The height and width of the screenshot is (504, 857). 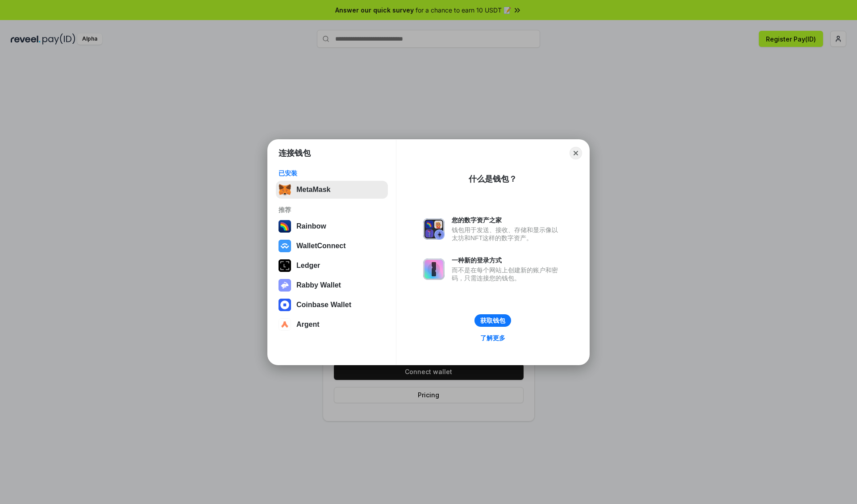 What do you see at coordinates (493, 321) in the screenshot?
I see `button: 获取钱包` at bounding box center [493, 321].